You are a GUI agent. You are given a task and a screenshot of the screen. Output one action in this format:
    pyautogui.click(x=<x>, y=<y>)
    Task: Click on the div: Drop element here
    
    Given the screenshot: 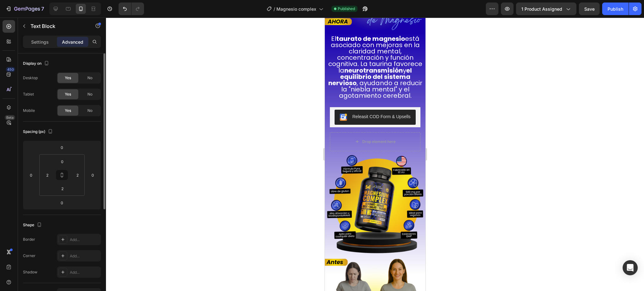 What is the action you would take?
    pyautogui.click(x=54, y=124)
    